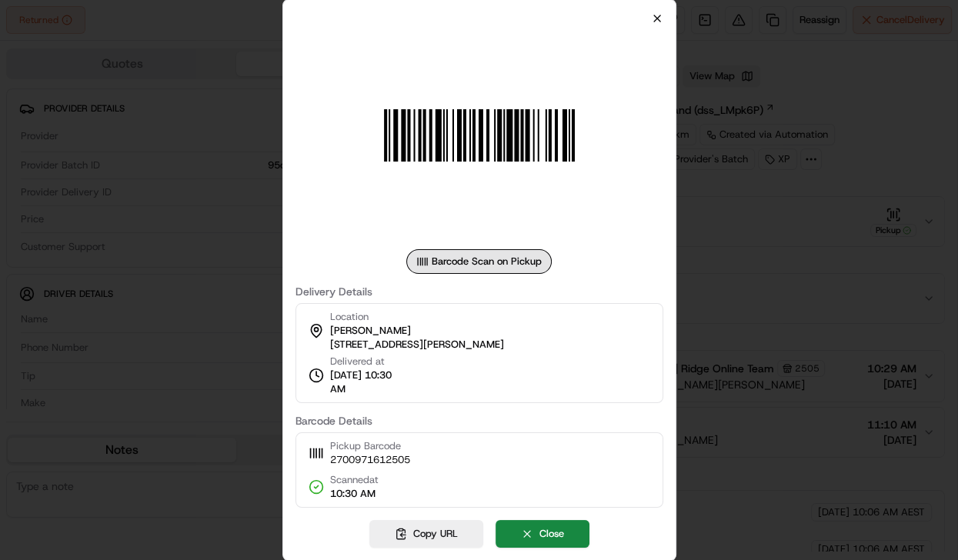  I want to click on img: barcode_scan_on_pickup image, so click(479, 135).